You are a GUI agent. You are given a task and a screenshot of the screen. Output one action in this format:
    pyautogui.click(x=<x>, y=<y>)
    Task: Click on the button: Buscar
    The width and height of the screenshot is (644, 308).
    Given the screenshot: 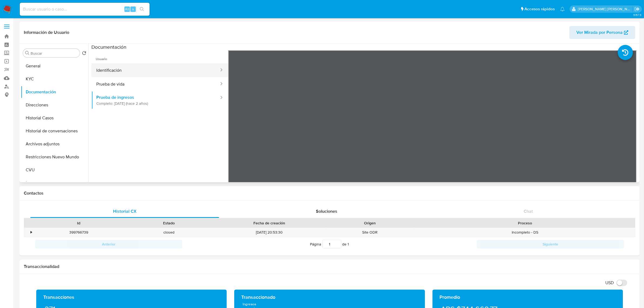 What is the action you would take?
    pyautogui.click(x=27, y=53)
    